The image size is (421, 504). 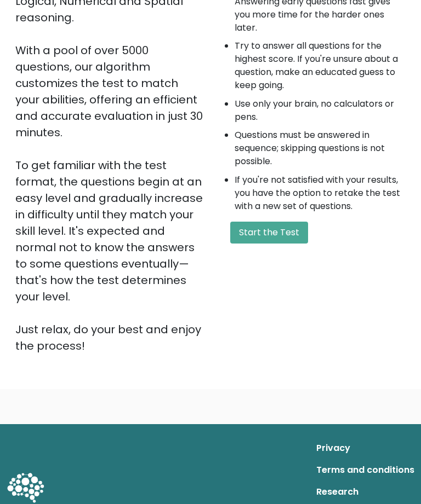 I want to click on a: Privacy, so click(x=365, y=448).